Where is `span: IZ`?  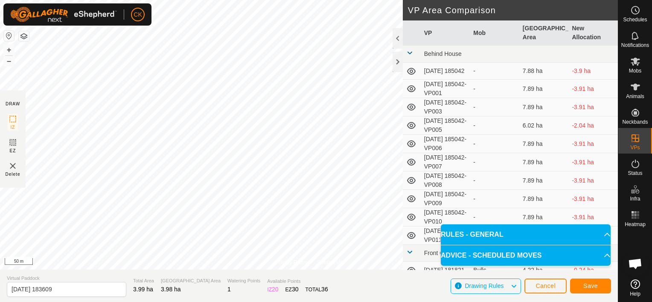
span: IZ is located at coordinates (13, 127).